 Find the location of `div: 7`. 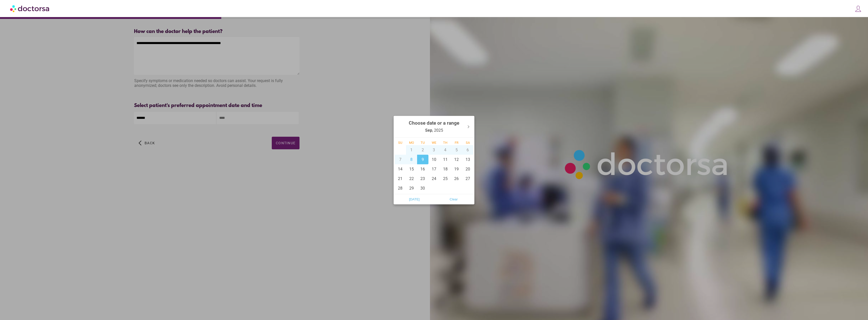

div: 7 is located at coordinates (400, 160).